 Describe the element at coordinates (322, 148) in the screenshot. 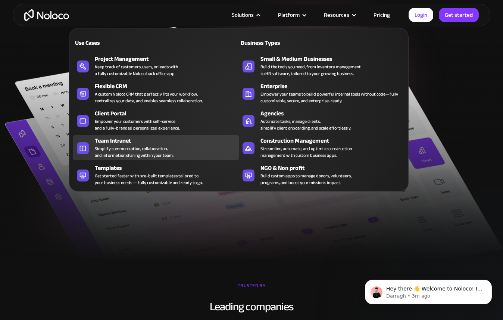

I see `a: Construction ManagementStreamline, automate, and optimize constructionmanagement with custom busi...` at that location.